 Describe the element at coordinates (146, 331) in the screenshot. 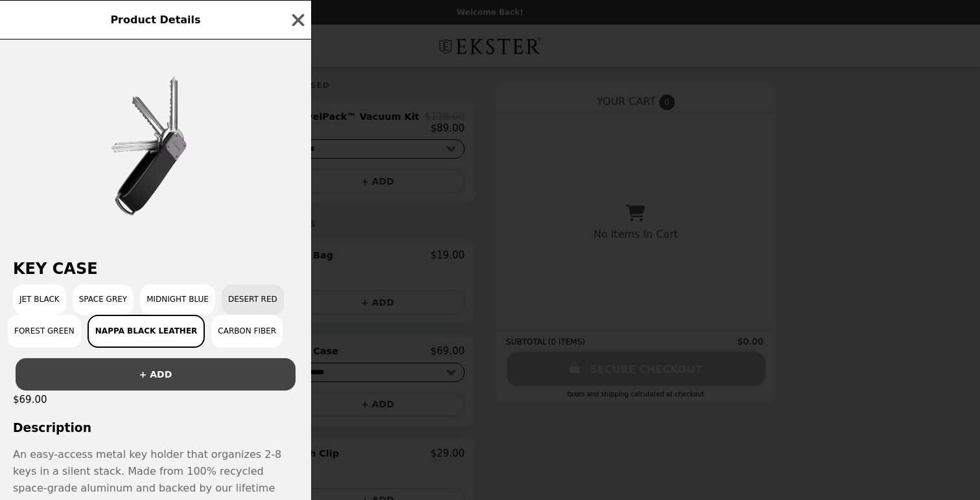

I see `button: Nappa Black Leather` at that location.